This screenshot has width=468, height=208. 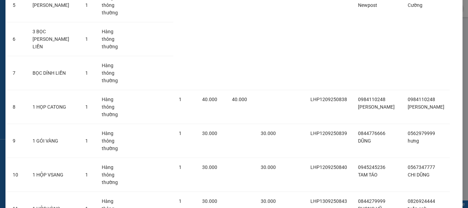 I want to click on span: 0844776666, so click(x=371, y=133).